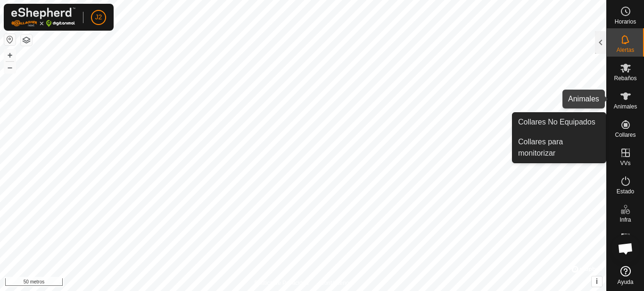 This screenshot has width=644, height=291. Describe the element at coordinates (597, 281) in the screenshot. I see `button: i` at that location.